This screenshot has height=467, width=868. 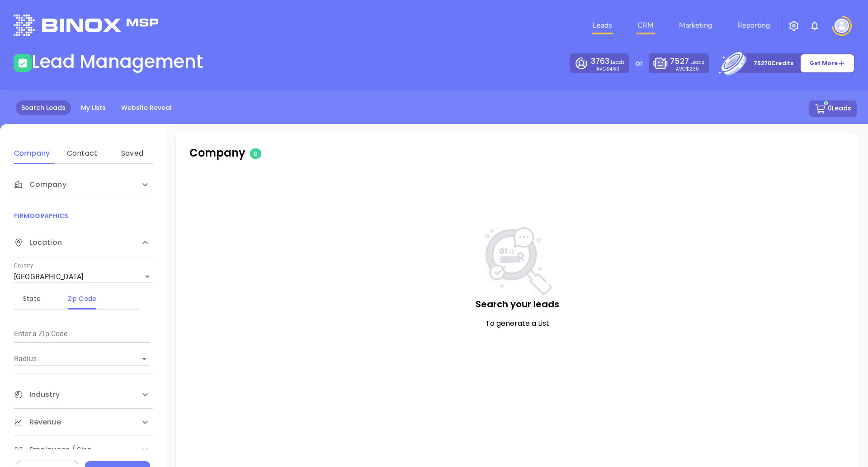 What do you see at coordinates (827, 63) in the screenshot?
I see `button: Get More` at bounding box center [827, 63].